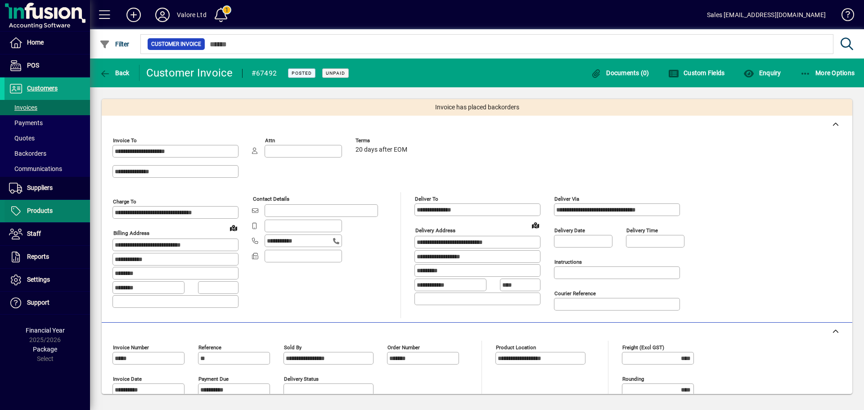  I want to click on button: Profile, so click(163, 15).